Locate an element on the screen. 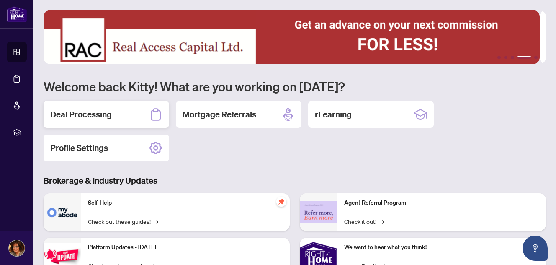 This screenshot has width=556, height=265. button: Open asap is located at coordinates (535, 248).